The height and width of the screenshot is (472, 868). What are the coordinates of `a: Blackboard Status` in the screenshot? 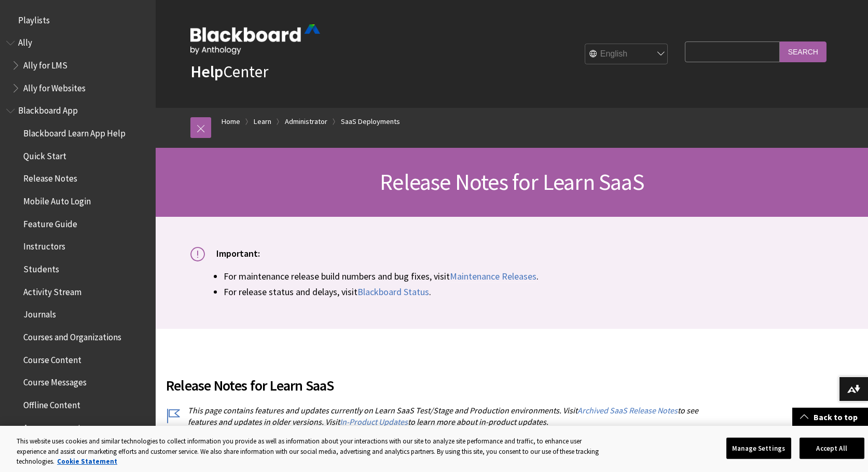 It's located at (393, 292).